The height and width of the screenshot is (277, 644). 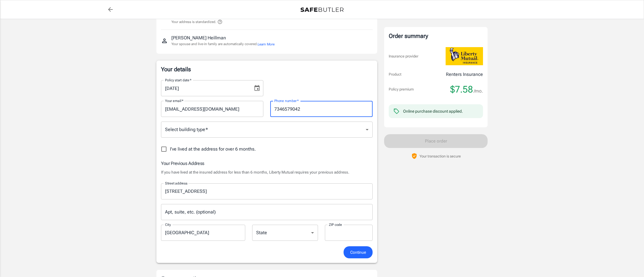 What do you see at coordinates (433, 112) in the screenshot?
I see `div: Online purchase discount applied.` at bounding box center [433, 112].